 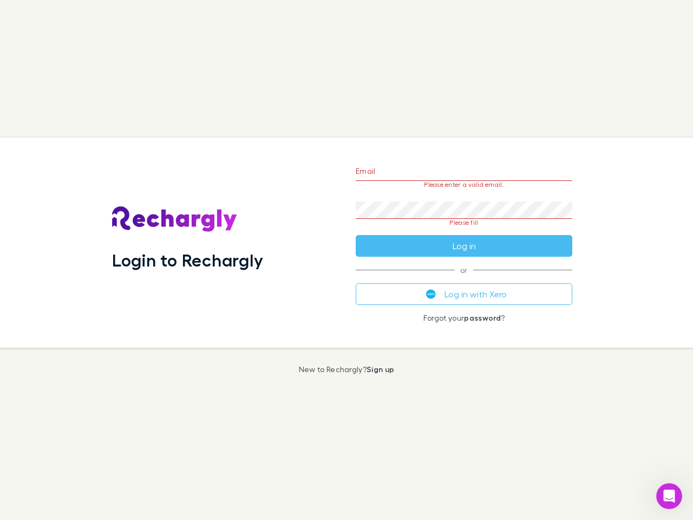 I want to click on img: Xero's logo, so click(x=431, y=294).